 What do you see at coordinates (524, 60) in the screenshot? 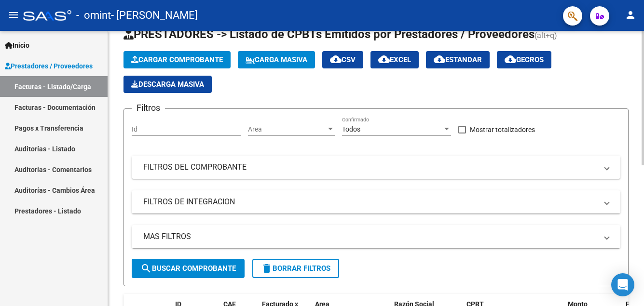
I see `button: Gecros` at bounding box center [524, 60].